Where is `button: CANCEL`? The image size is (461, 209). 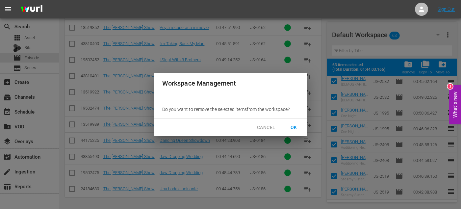 button: CANCEL is located at coordinates (266, 127).